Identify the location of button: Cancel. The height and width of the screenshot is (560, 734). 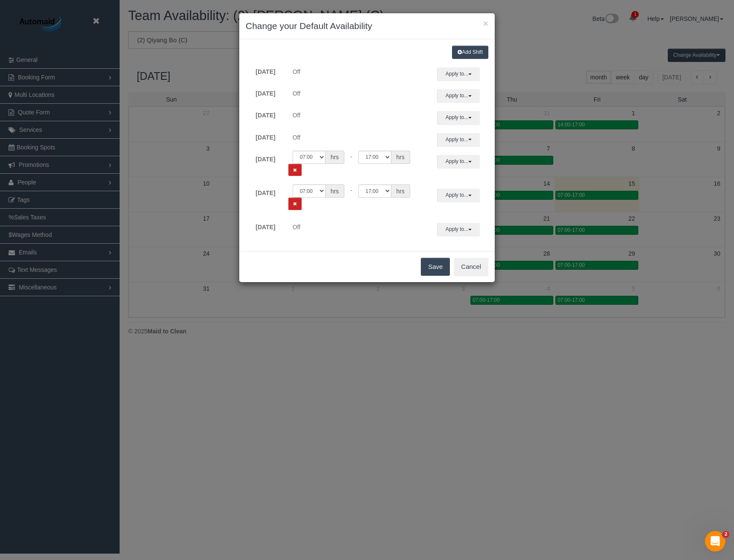
(471, 267).